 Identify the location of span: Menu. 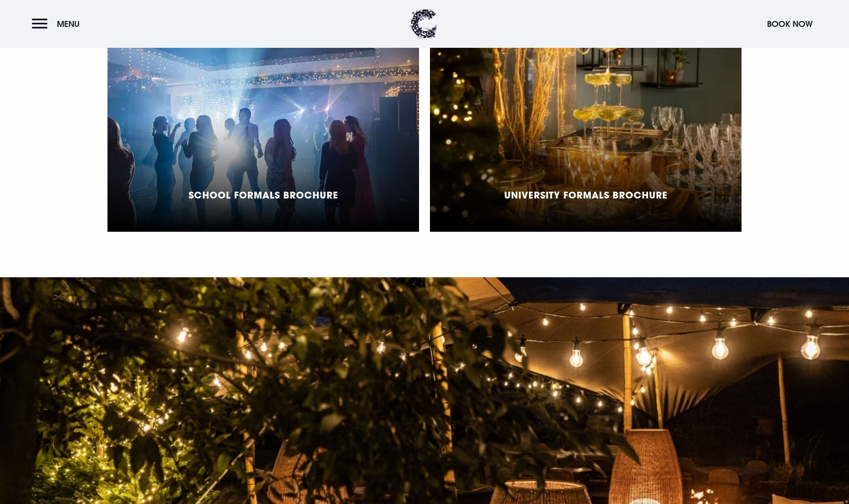
(68, 24).